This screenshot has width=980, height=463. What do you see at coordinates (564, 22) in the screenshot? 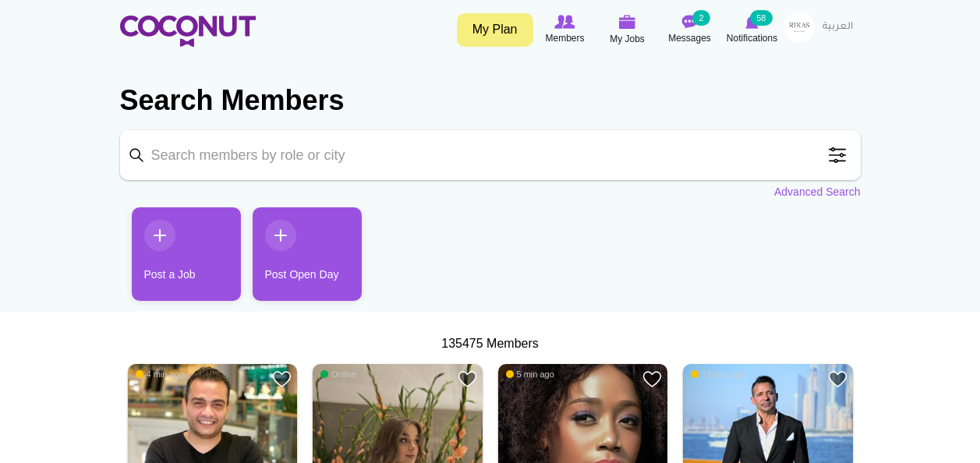
I see `img: Browse Members` at bounding box center [564, 22].